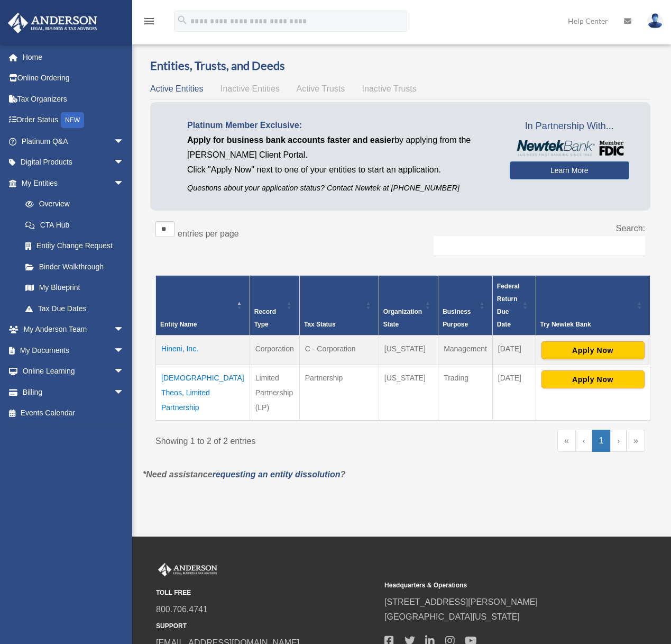  I want to click on em: *Need assistance ?, so click(244, 474).